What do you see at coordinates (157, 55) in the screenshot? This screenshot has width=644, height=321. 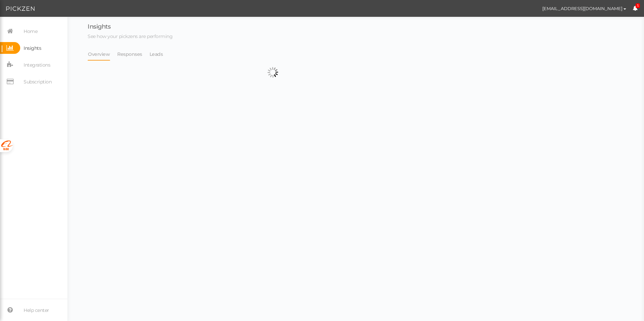 I see `a: Leads` at bounding box center [157, 55].